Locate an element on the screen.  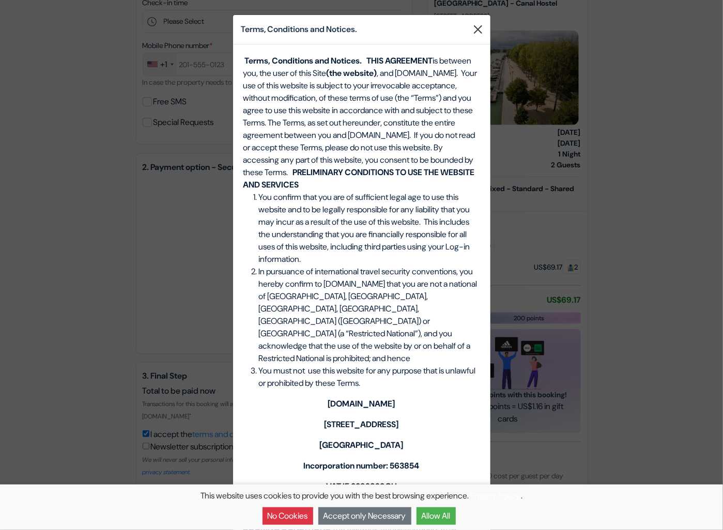
b: VAT IE 3392829GH is located at coordinates (361, 486).